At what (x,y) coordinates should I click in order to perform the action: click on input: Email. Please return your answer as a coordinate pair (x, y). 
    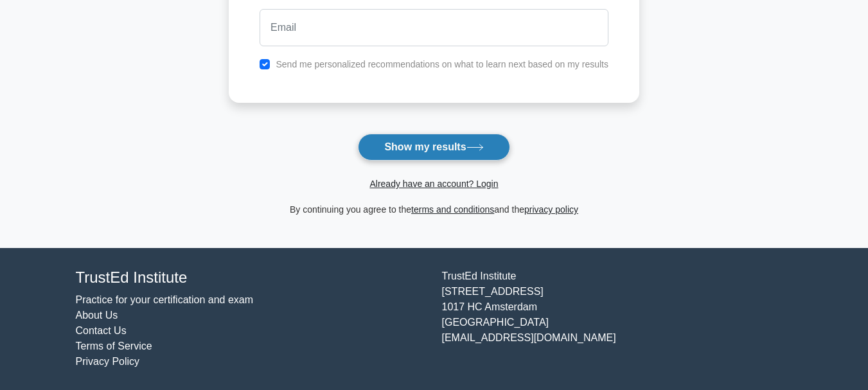
    Looking at the image, I should click on (433, 28).